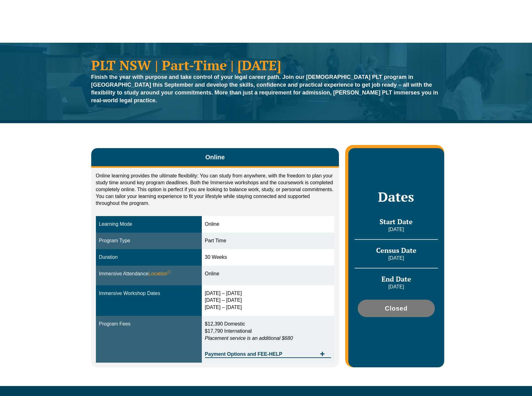  Describe the element at coordinates (149, 274) in the screenshot. I see `div: Immersive Attendance` at that location.